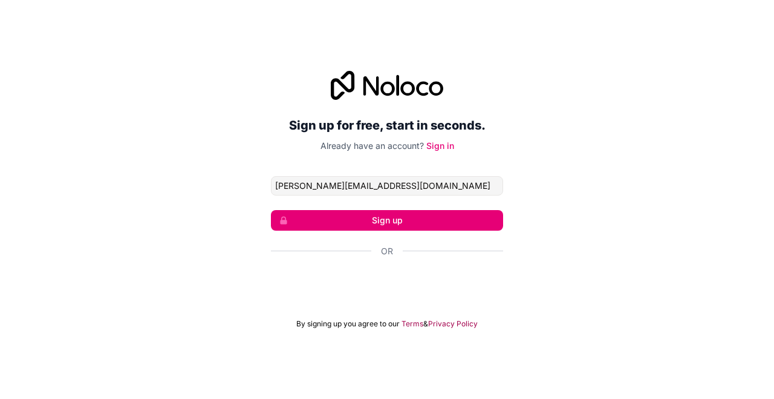 This screenshot has height=399, width=774. Describe the element at coordinates (412, 324) in the screenshot. I see `a: Terms` at that location.